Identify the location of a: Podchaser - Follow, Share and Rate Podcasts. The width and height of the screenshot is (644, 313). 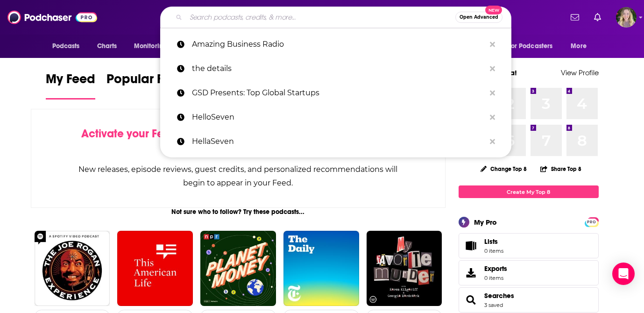
(52, 18).